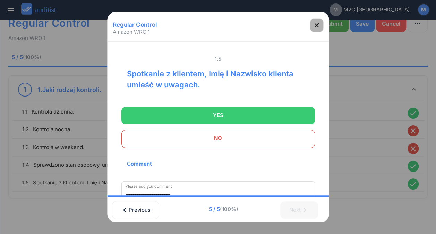  What do you see at coordinates (139, 164) in the screenshot?
I see `h2: Comment` at bounding box center [139, 164].